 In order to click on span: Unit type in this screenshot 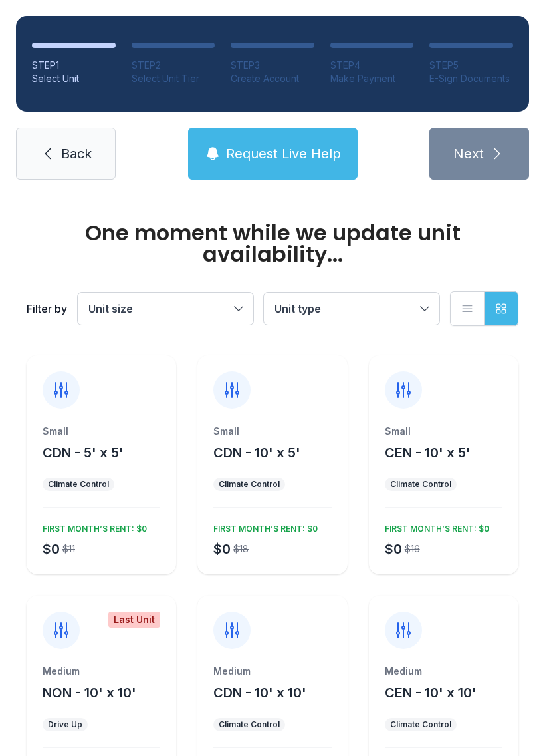, I will do `click(298, 309)`.